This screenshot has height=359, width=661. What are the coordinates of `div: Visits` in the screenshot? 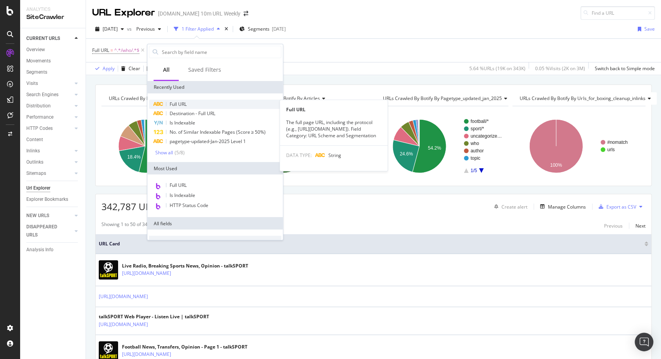 It's located at (32, 83).